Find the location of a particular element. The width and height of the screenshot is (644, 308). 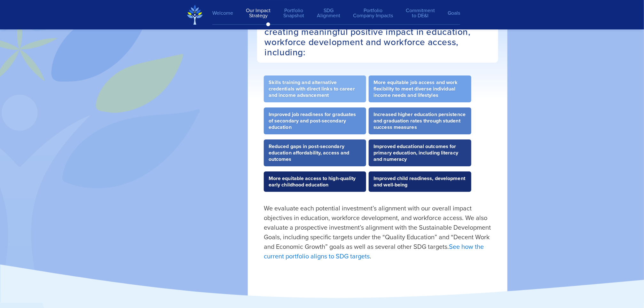

a: PortfolioCompany Impacts is located at coordinates (372, 13).